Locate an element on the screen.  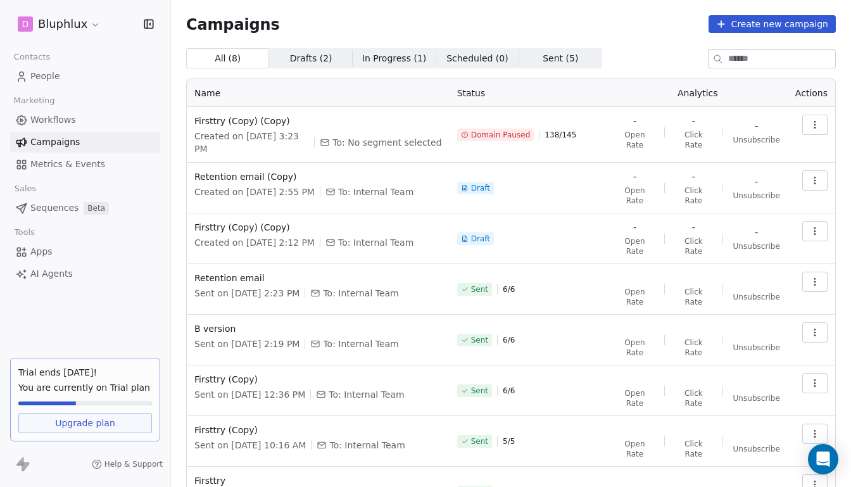
th: Name is located at coordinates (318, 93).